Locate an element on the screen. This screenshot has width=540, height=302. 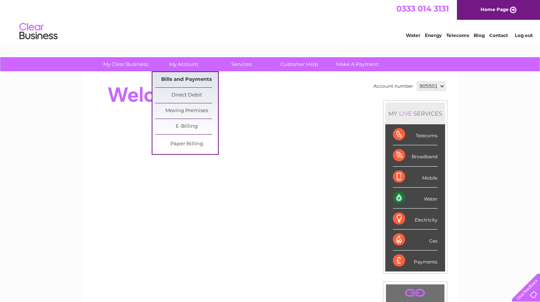
a: Moving Premises is located at coordinates (186, 111).